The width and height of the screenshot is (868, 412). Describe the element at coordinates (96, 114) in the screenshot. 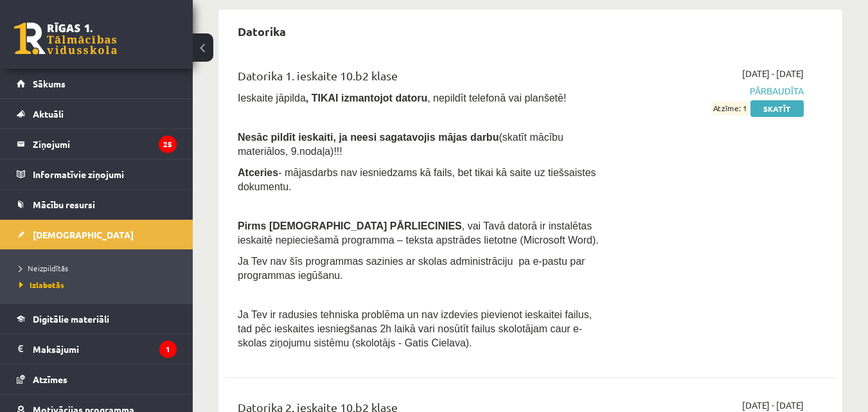

I see `a: Aktuāli` at that location.